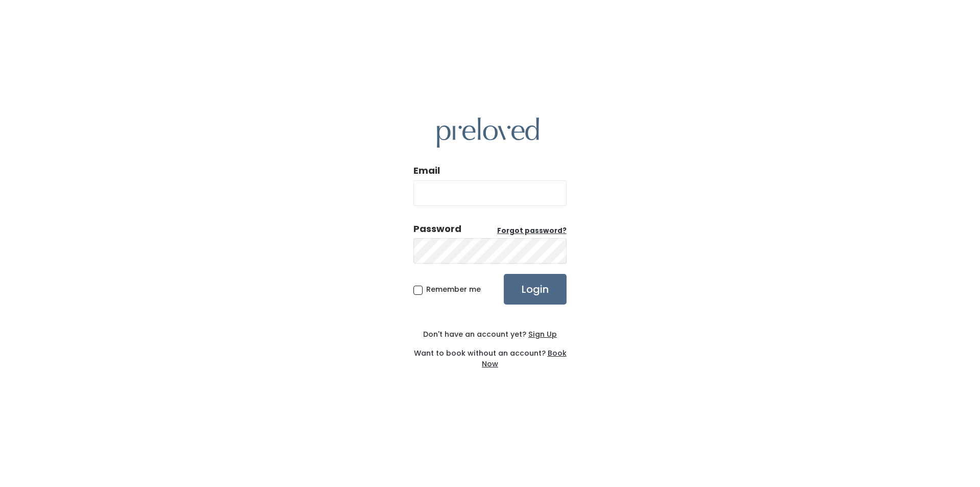  What do you see at coordinates (543, 334) in the screenshot?
I see `u: Sign Up` at bounding box center [543, 334].